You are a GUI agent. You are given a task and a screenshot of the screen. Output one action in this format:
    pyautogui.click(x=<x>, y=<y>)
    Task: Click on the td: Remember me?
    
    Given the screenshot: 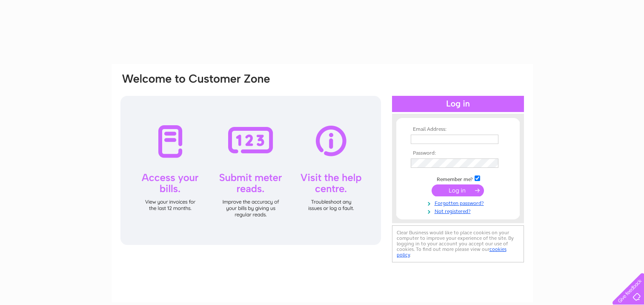 What is the action you would take?
    pyautogui.click(x=459, y=178)
    